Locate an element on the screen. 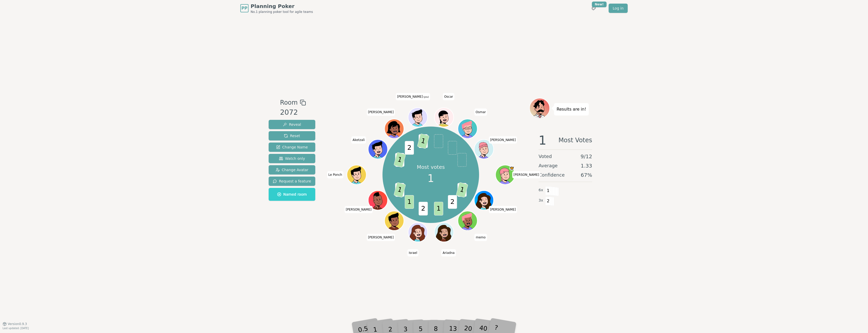 The width and height of the screenshot is (868, 333). span: Planning Poker is located at coordinates (282, 6).